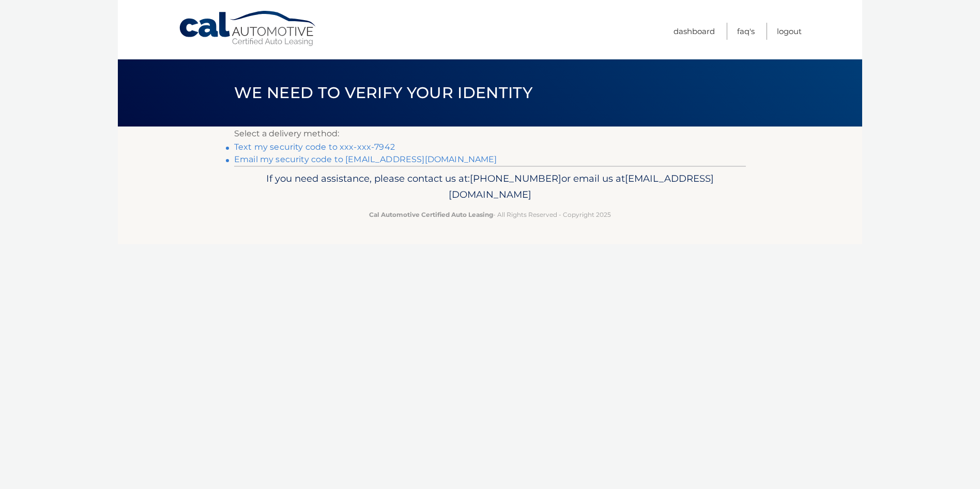 This screenshot has width=980, height=489. I want to click on a: Cal Automotive, so click(248, 28).